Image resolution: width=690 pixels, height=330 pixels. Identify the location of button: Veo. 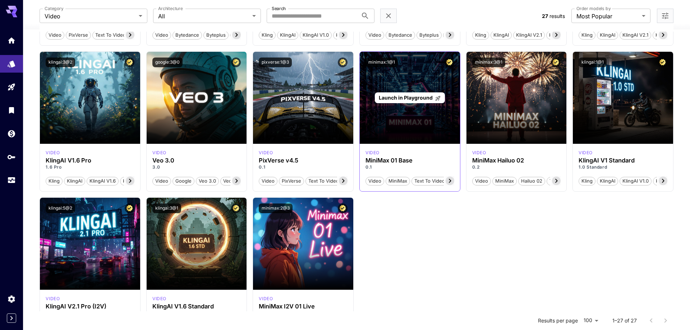
(228, 181).